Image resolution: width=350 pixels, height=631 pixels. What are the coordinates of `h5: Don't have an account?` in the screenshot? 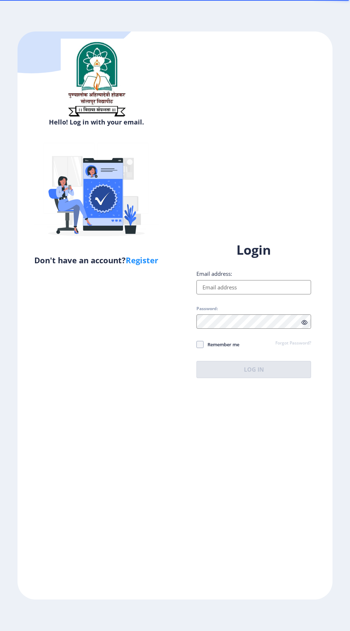 It's located at (96, 260).